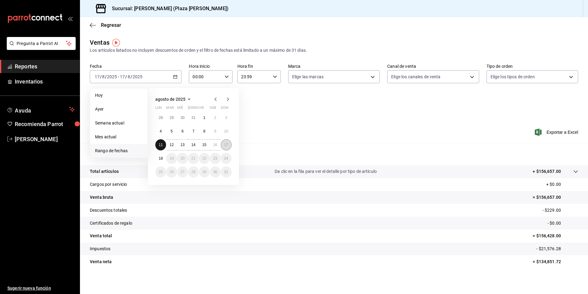  Describe the element at coordinates (45, 66) in the screenshot. I see `span: Reportes` at that location.